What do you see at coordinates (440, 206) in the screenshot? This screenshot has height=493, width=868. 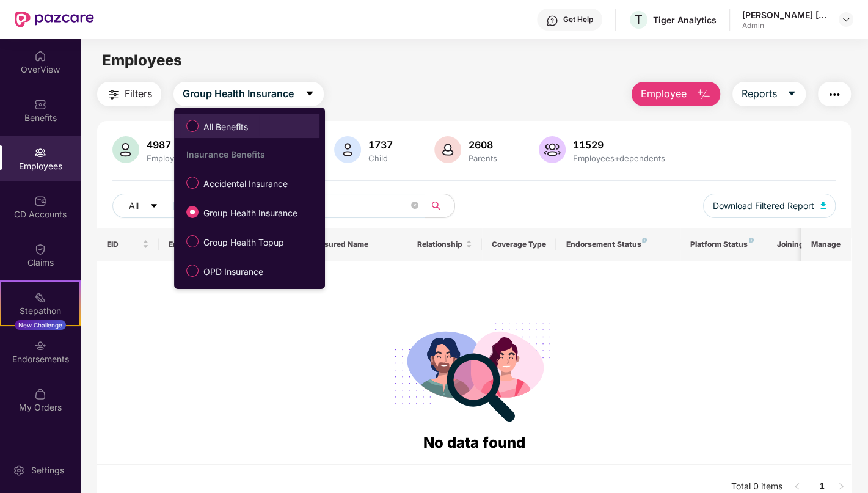 I see `button: search` at bounding box center [440, 206].